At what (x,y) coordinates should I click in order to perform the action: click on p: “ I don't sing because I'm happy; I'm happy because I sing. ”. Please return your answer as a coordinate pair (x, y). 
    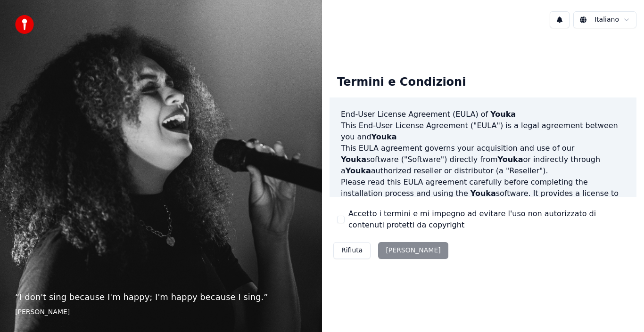
    Looking at the image, I should click on (161, 297).